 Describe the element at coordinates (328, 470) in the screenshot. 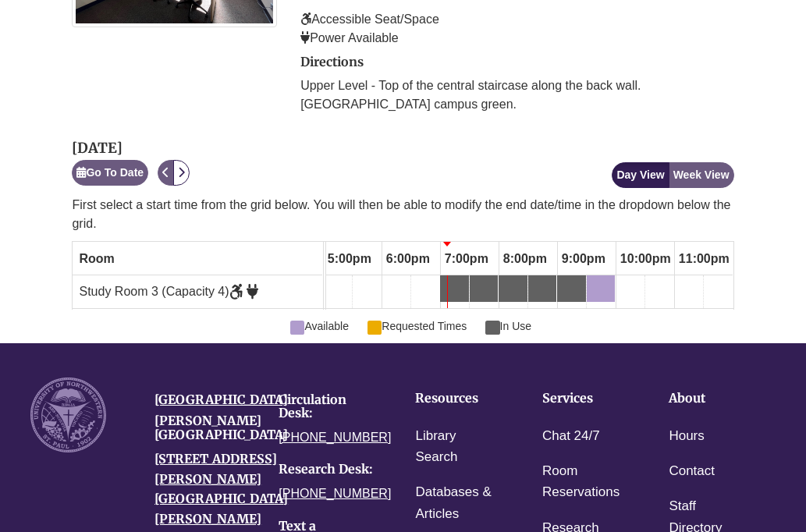

I see `h4: Research Desk:` at that location.